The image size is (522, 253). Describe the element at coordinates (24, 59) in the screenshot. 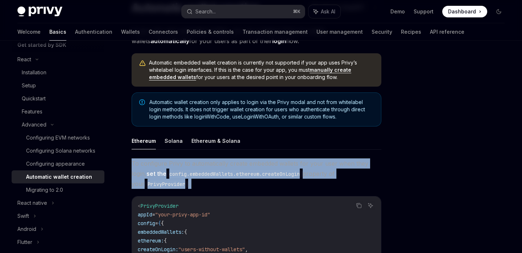

I see `div: React` at that location.